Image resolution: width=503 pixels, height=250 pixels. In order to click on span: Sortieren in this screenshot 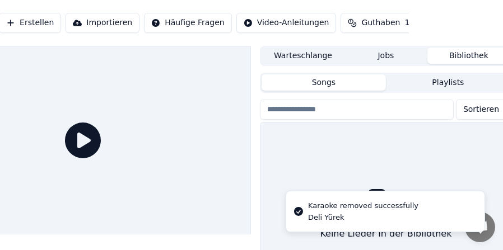, I will do `click(481, 110)`.